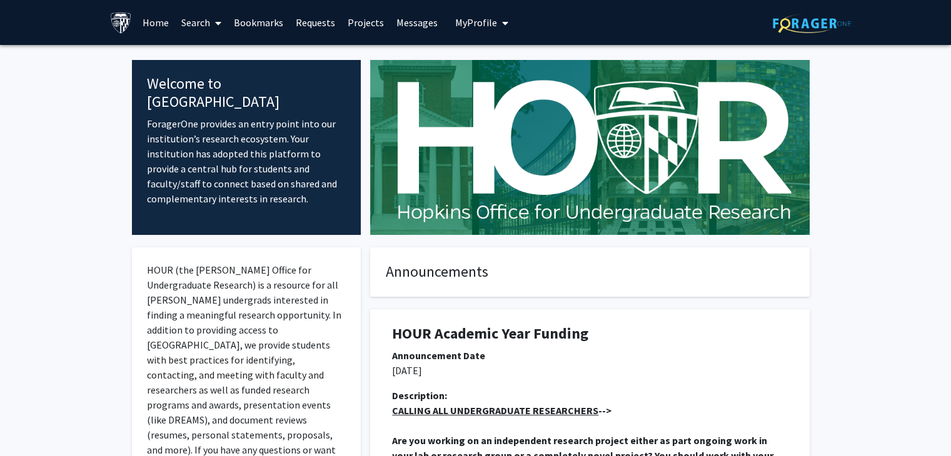 This screenshot has height=456, width=951. What do you see at coordinates (366, 22) in the screenshot?
I see `a: Projects` at bounding box center [366, 22].